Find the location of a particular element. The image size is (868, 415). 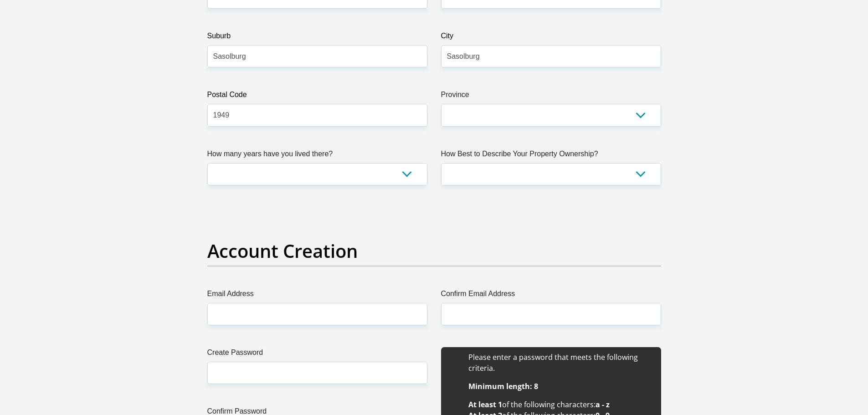

label: Province is located at coordinates (551, 96).